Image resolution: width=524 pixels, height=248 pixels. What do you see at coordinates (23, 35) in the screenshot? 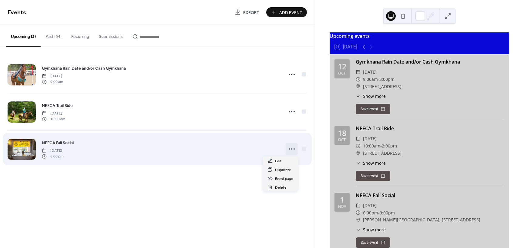
I see `button: Upcoming (3)` at bounding box center [23, 35].